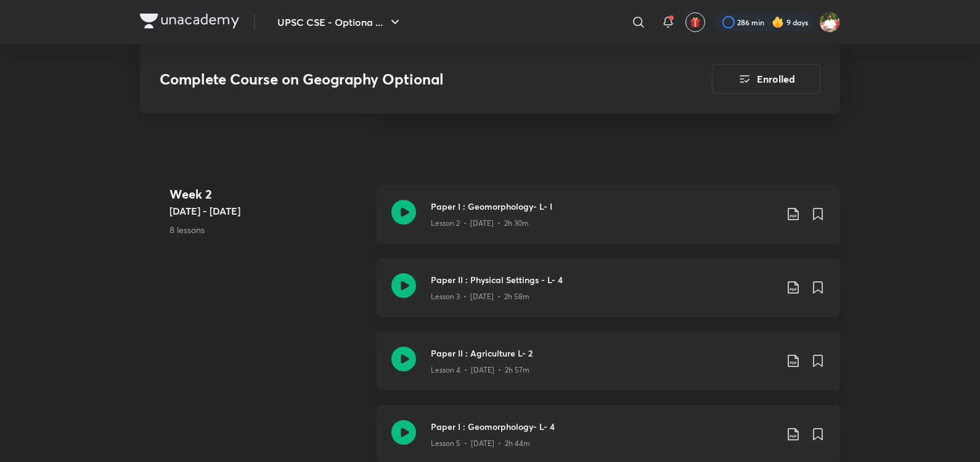 This screenshot has width=980, height=462. What do you see at coordinates (695, 22) in the screenshot?
I see `button: avatar` at bounding box center [695, 22].